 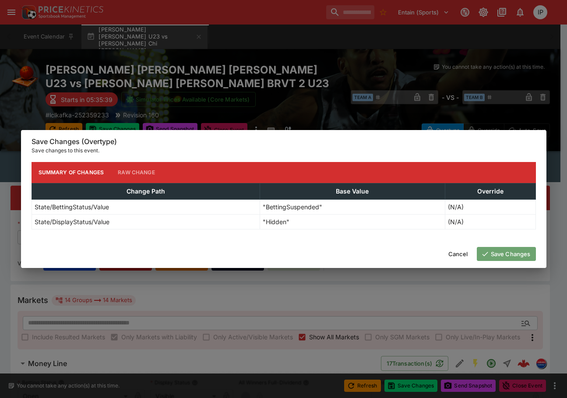 What do you see at coordinates (284, 151) in the screenshot?
I see `p: Save changes to this event.` at bounding box center [284, 151].